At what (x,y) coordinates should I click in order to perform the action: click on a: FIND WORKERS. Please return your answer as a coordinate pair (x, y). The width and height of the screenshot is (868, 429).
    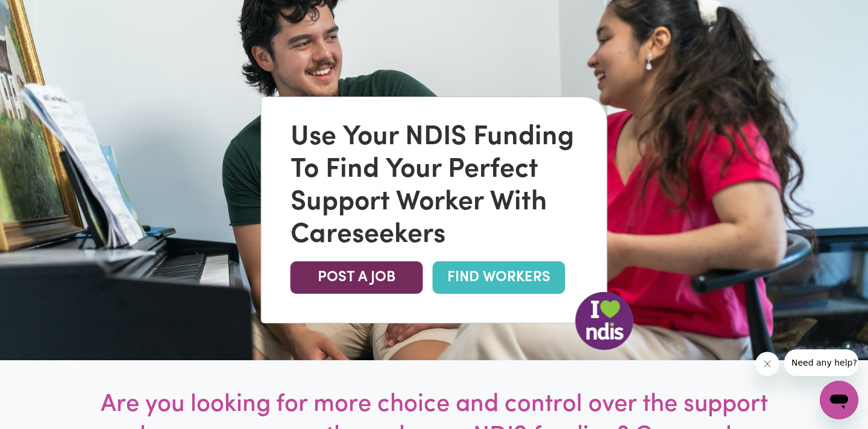
    Looking at the image, I should click on (499, 277).